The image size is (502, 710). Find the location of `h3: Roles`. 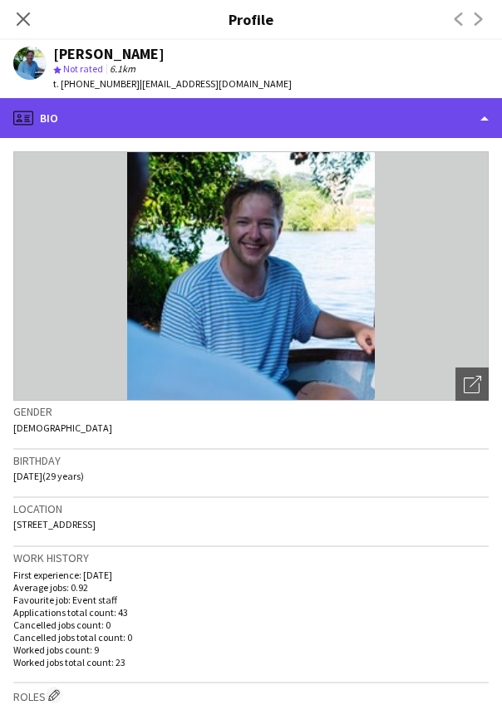

h3: Roles is located at coordinates (251, 695).